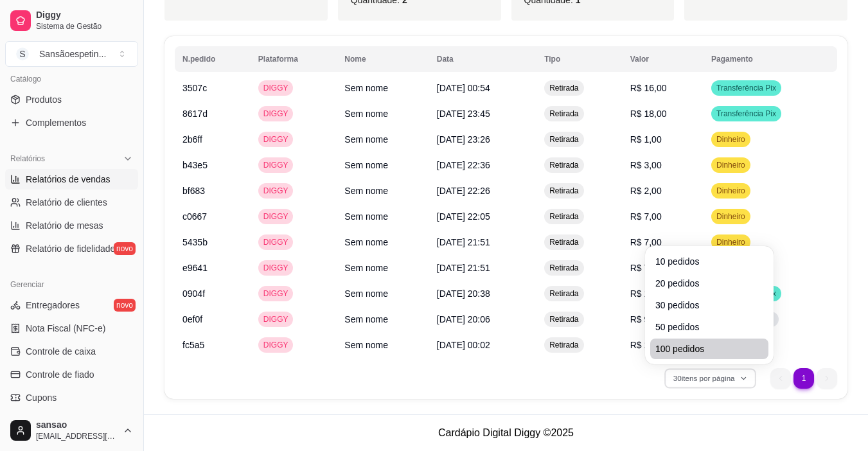  What do you see at coordinates (770, 60) in the screenshot?
I see `th: Pagamento` at bounding box center [770, 60].